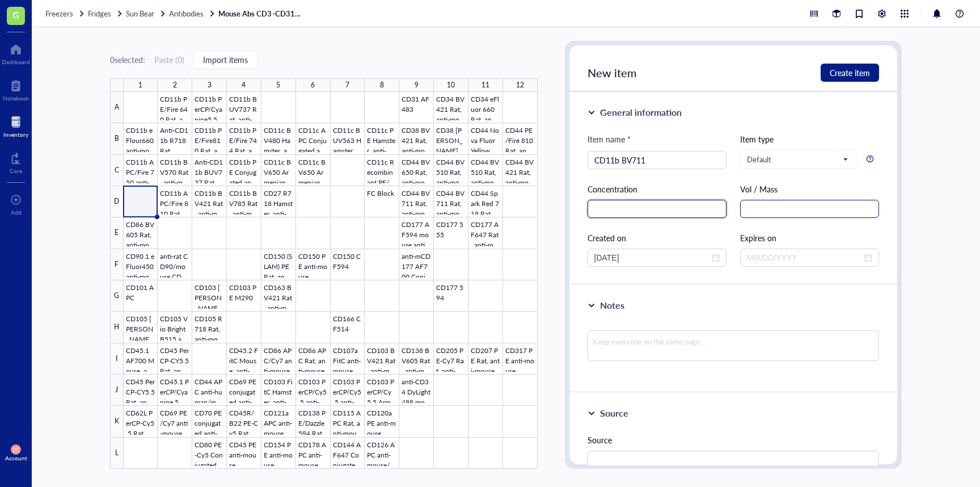  Describe the element at coordinates (16, 458) in the screenshot. I see `div: Account` at that location.